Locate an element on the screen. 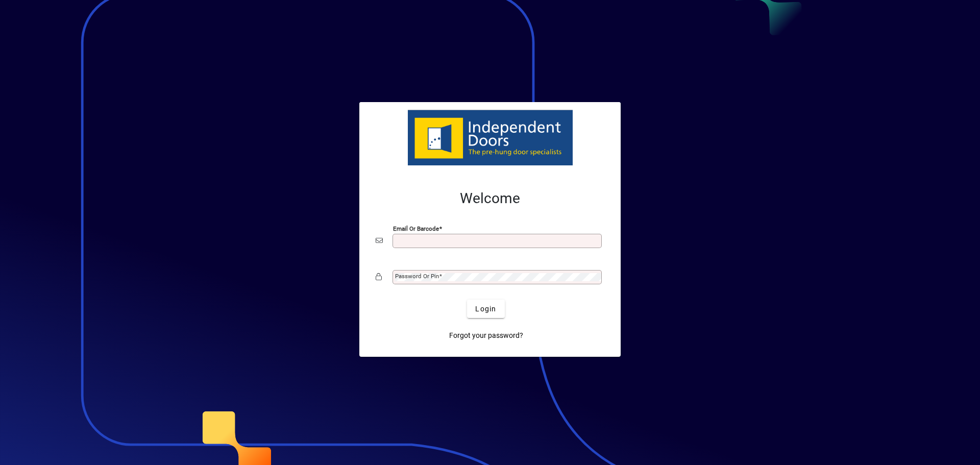 This screenshot has height=465, width=980. mat-label: Email or Barcode is located at coordinates (416, 228).